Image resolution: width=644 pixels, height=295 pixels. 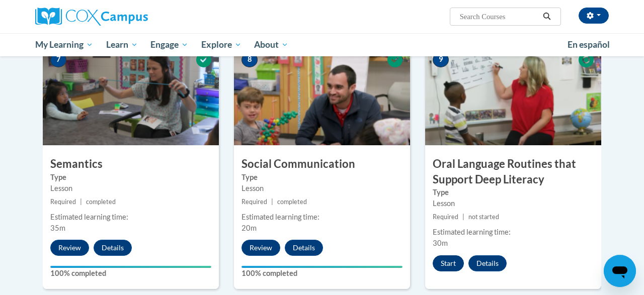 I want to click on div: Main menu, so click(x=322, y=45).